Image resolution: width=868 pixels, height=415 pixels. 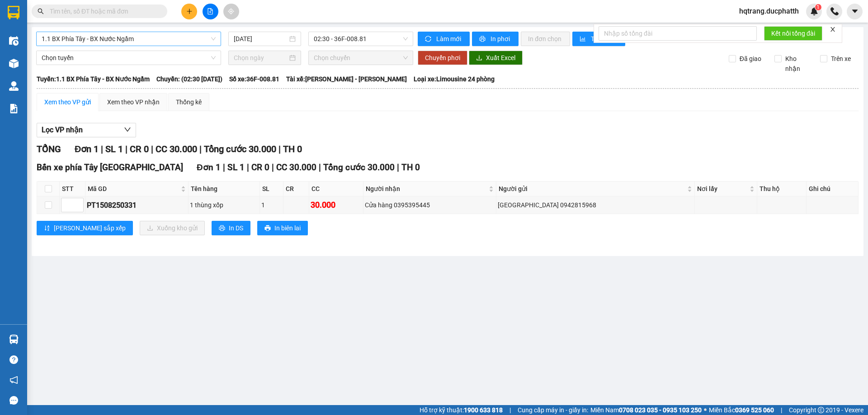 What do you see at coordinates (583, 39) in the screenshot?
I see `span: bar-chart` at bounding box center [583, 39].